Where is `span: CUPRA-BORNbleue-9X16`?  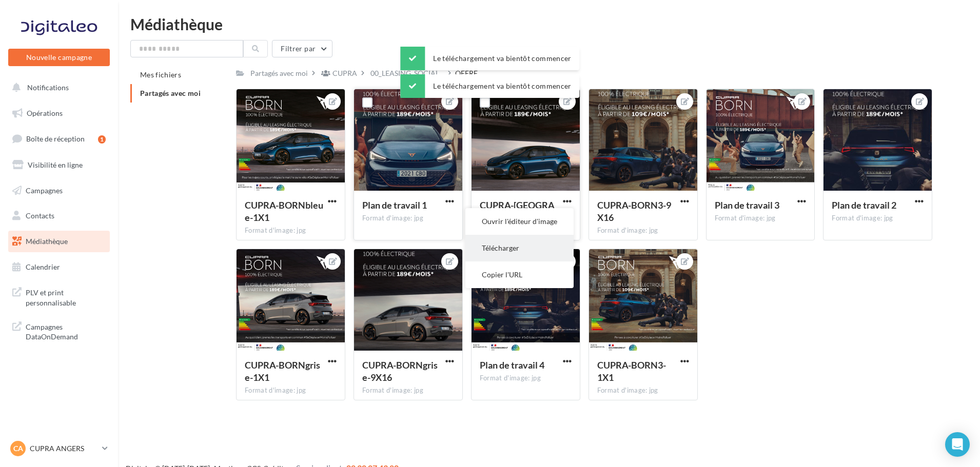
span: CUPRA-BORNbleue-9X16 is located at coordinates (518, 211).